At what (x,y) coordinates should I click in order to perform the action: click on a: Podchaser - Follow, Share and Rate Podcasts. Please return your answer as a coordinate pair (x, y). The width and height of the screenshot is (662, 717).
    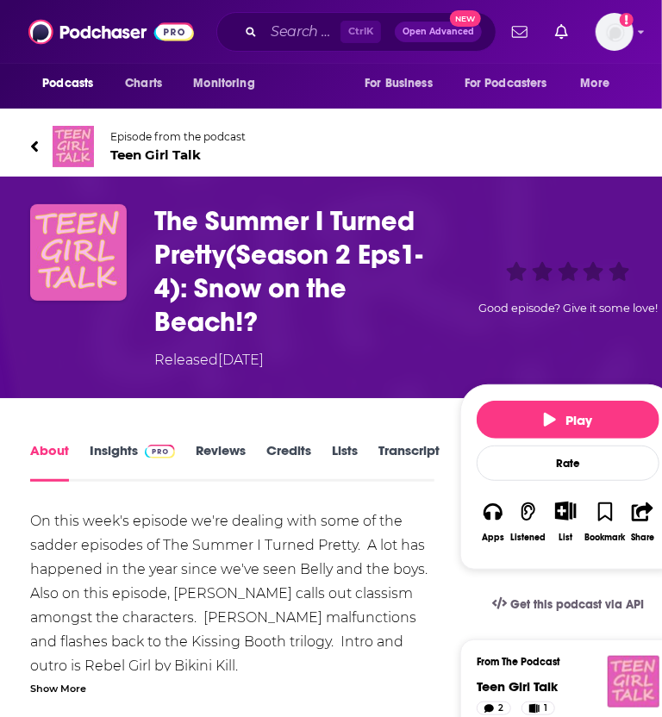
    Looking at the image, I should click on (111, 32).